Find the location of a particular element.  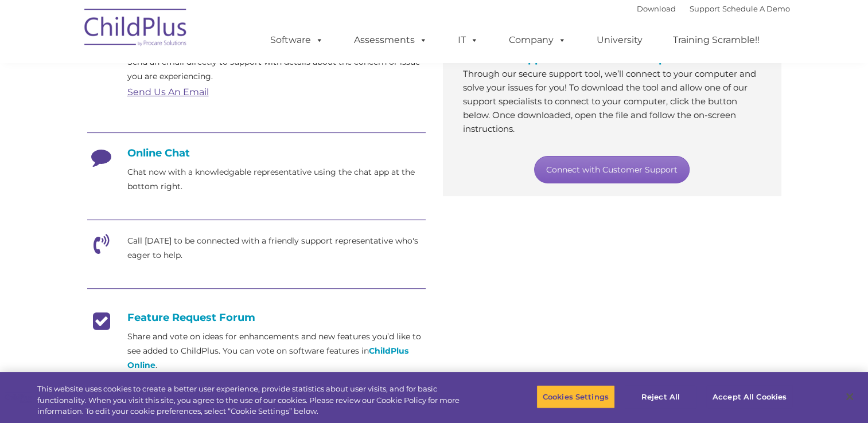

a: Connect with Customer Support is located at coordinates (611, 169).